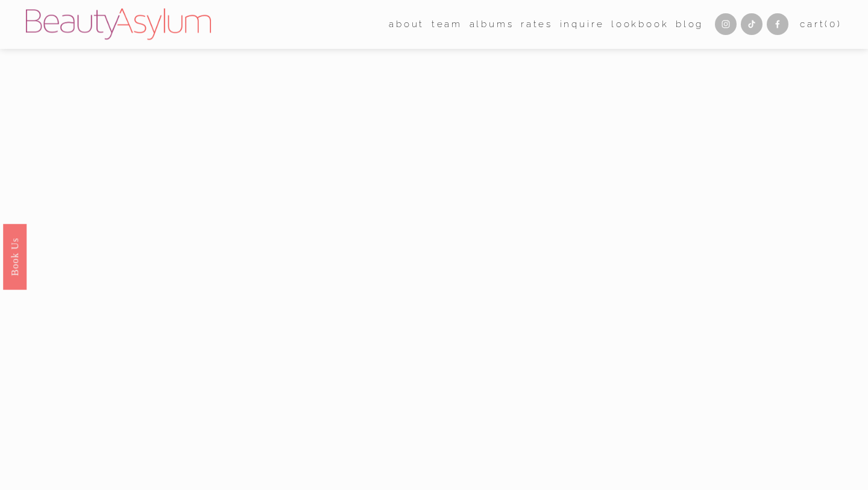 This screenshot has height=490, width=868. Describe the element at coordinates (821, 24) in the screenshot. I see `a: Cart(0)` at that location.